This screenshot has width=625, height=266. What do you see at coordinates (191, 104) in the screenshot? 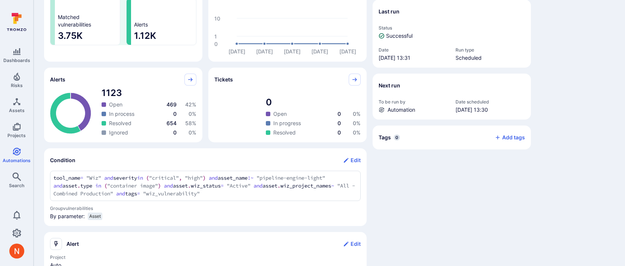
I see `span: 42 %` at bounding box center [191, 104].